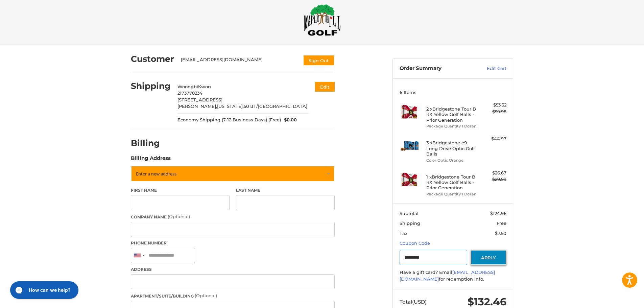 The image size is (644, 308). What do you see at coordinates (453, 92) in the screenshot?
I see `h3: 6 Items` at bounding box center [453, 92].